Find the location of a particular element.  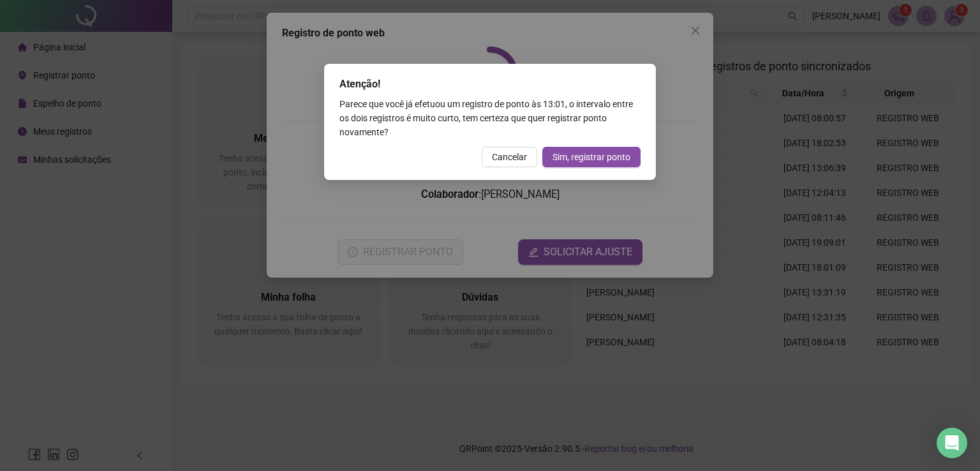

span: Cancelar is located at coordinates (510, 157).